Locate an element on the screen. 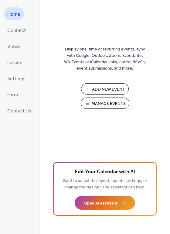 This screenshot has width=170, height=234. span: Views is located at coordinates (14, 46).